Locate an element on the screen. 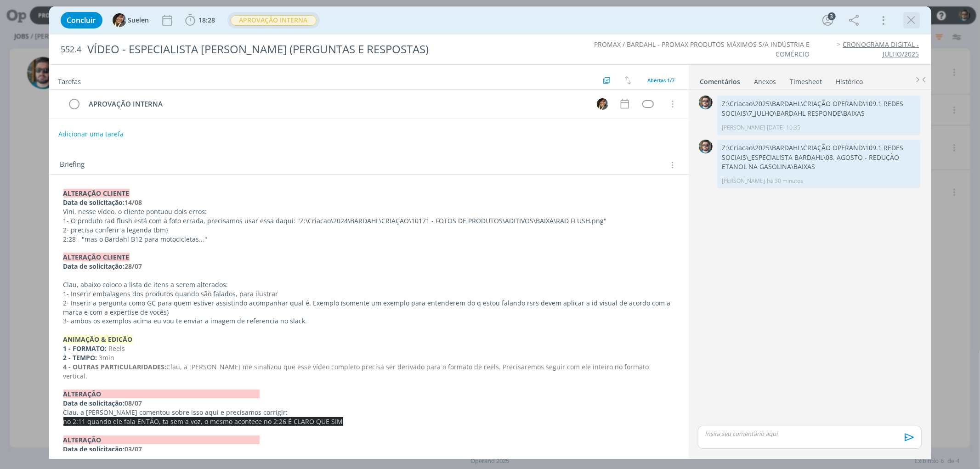 This screenshot has height=469, width=980. a: Timesheet is located at coordinates (806, 79).